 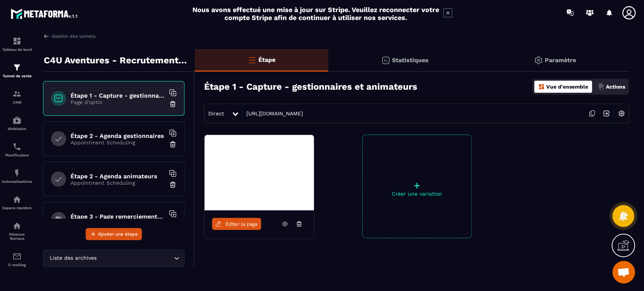 What do you see at coordinates (237, 224) in the screenshot?
I see `a: Éditer la page` at bounding box center [237, 224].